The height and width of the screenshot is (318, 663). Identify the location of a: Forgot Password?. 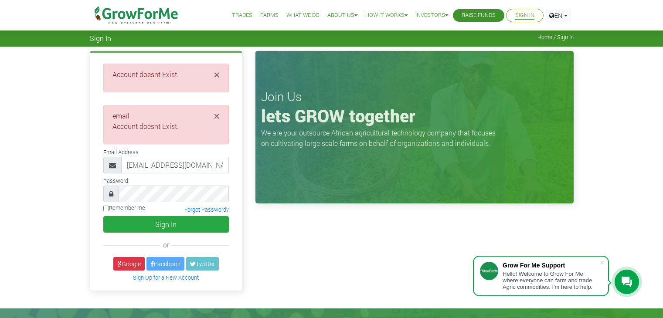
(206, 210).